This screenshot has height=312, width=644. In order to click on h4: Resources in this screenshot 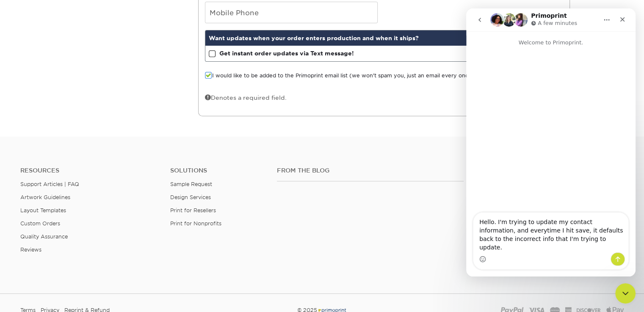, I will do `click(89, 170)`.